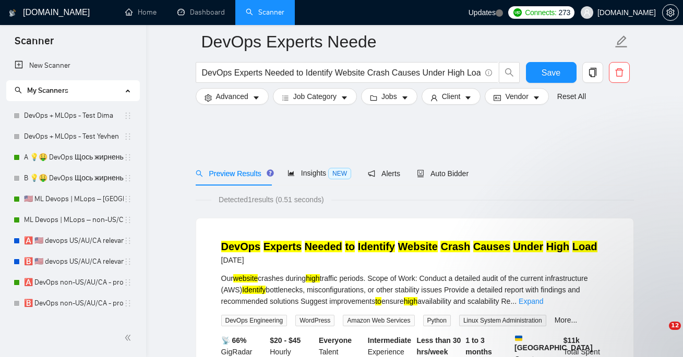 The width and height of the screenshot is (683, 357). I want to click on b: 1 to 3 months, so click(479, 347).